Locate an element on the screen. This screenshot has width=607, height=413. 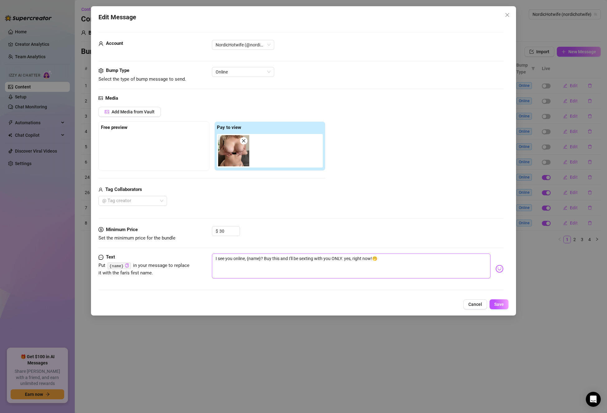
button: Close is located at coordinates (507, 15).